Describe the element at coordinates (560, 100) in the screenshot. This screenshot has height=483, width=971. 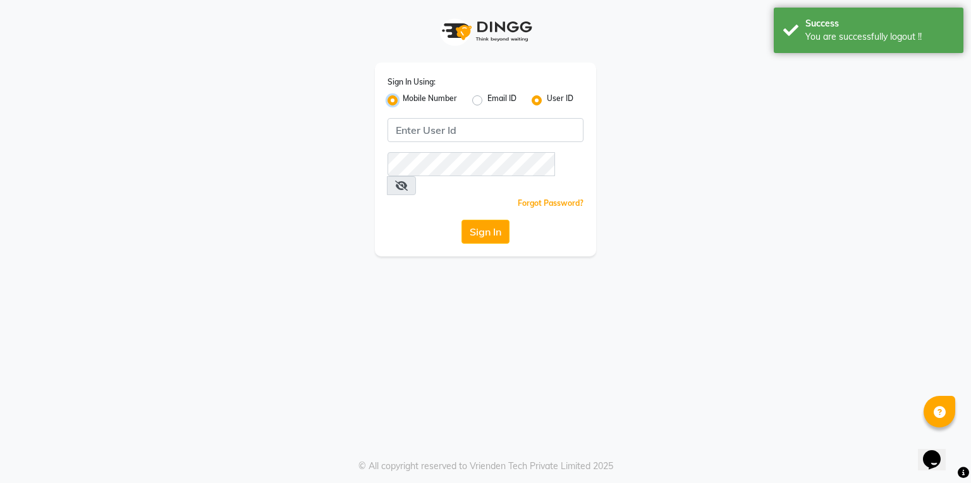
I see `label: User ID` at that location.